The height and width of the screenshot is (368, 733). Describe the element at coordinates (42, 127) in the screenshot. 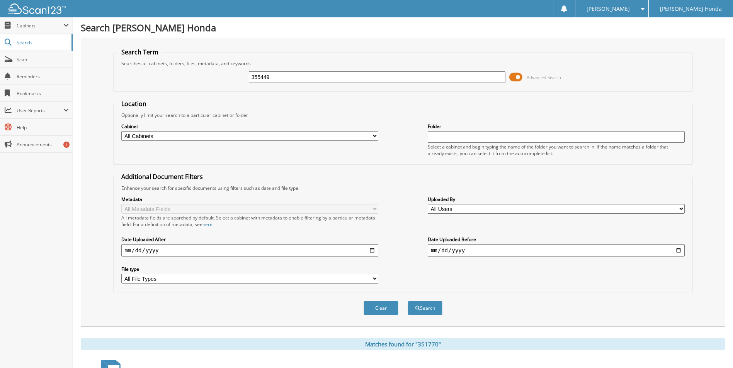

I see `span: Help` at that location.